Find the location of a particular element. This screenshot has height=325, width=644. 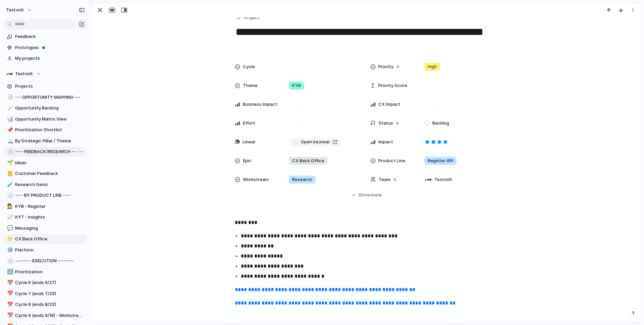

div: ⚪---- BY PRODUCT LINE ---- is located at coordinates (45, 195).